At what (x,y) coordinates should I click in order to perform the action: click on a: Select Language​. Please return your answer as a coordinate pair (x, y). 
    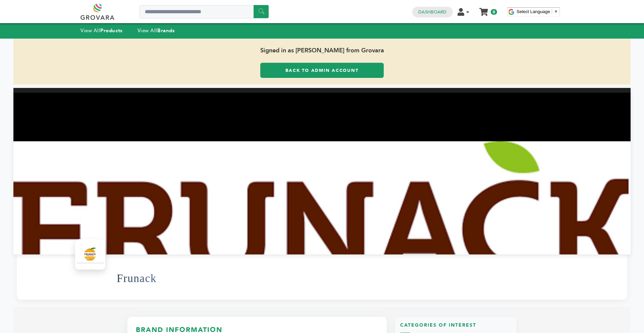
    Looking at the image, I should click on (537, 11).